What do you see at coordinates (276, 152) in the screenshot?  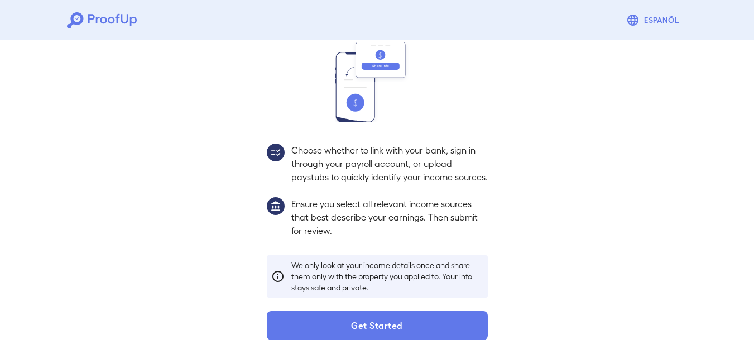 I see `img: group2.svg` at bounding box center [276, 152].